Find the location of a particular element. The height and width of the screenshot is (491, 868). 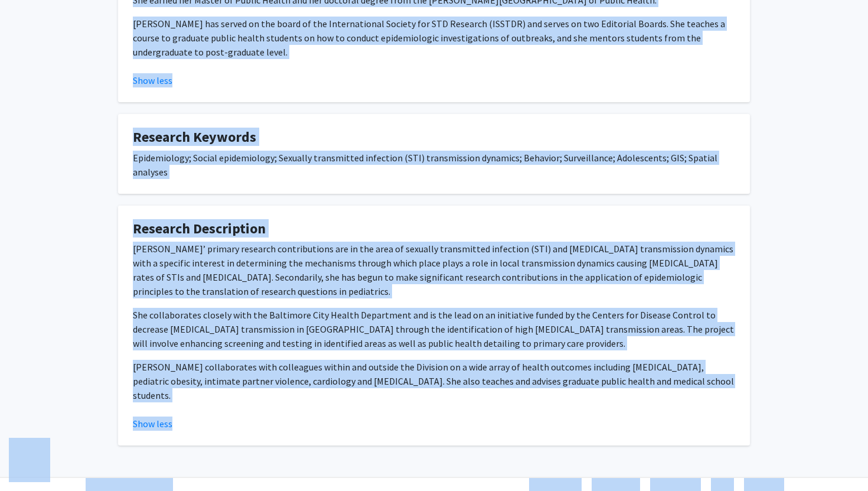

div: Epidemiology; Social epidemiology; Sexually transmitted infection (STI) transmission dynamics; Be... is located at coordinates (434, 165).